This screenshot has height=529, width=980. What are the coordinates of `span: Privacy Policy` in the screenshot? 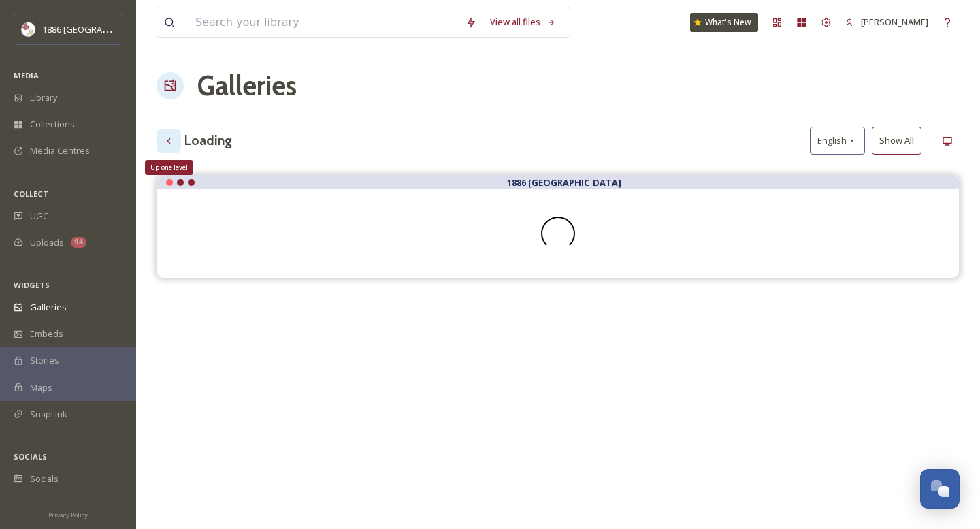 It's located at (68, 515).